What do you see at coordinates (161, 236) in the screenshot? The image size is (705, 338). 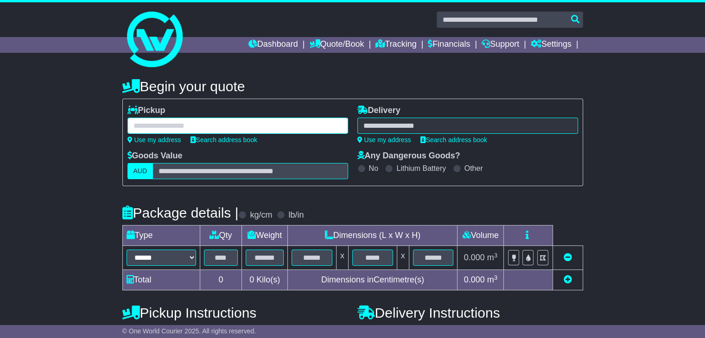 I see `td: Type` at bounding box center [161, 236].